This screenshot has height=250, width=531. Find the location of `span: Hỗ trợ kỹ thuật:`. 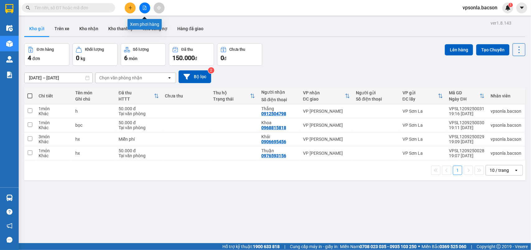

span: Hỗ trợ kỹ thuật: is located at coordinates (251, 246).